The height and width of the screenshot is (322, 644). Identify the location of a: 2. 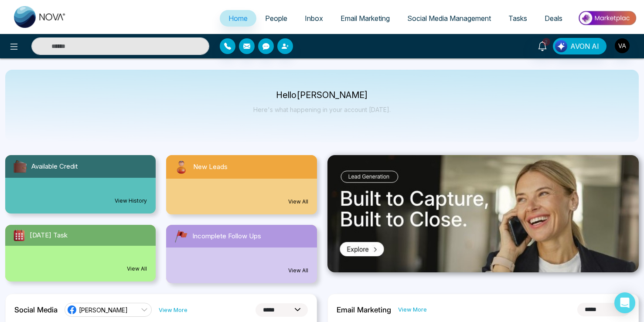
(542, 45).